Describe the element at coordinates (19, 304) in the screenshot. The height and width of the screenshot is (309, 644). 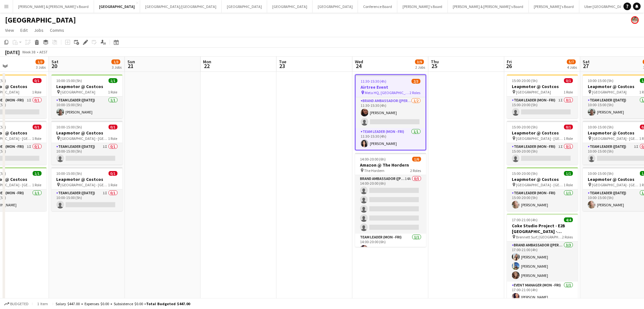
I see `span: Budgeted` at that location.